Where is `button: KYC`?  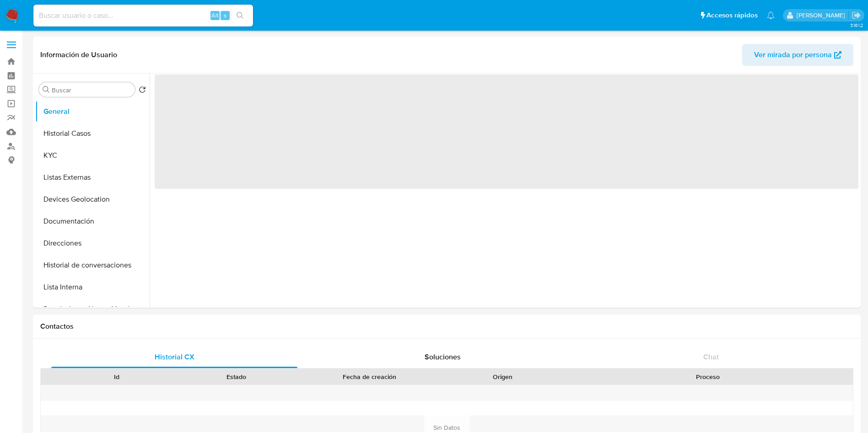 button: KYC is located at coordinates (92, 156).